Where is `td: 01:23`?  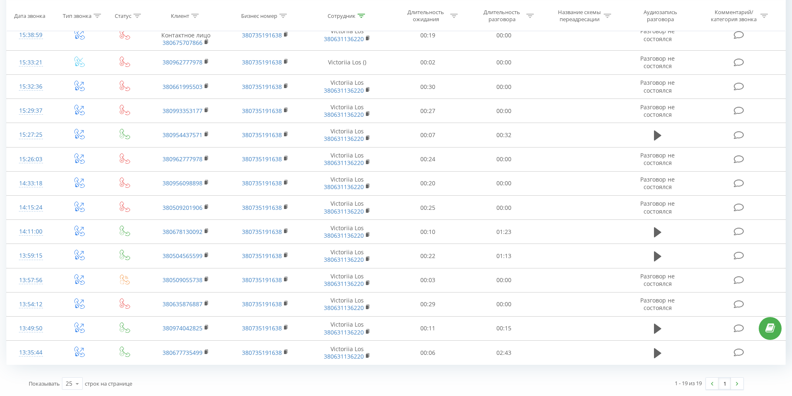 td: 01:23 is located at coordinates (504, 232).